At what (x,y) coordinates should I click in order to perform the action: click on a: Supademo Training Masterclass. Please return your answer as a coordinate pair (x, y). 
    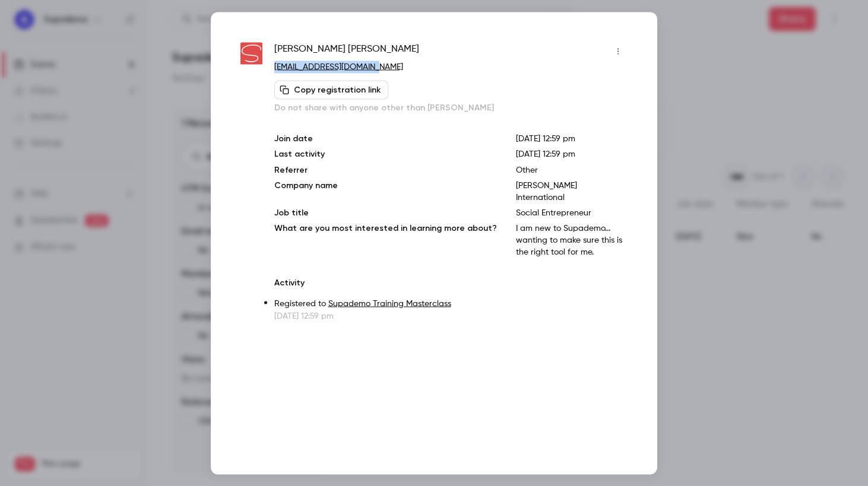
    Looking at the image, I should click on (390, 303).